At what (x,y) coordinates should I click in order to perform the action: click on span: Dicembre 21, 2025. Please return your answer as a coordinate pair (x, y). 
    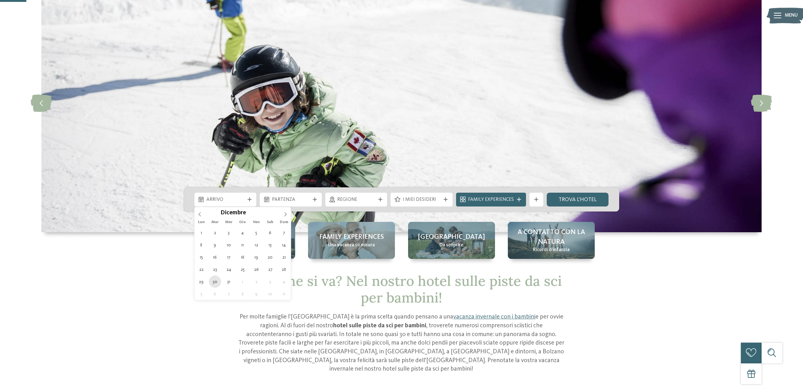
    Looking at the image, I should click on (284, 257).